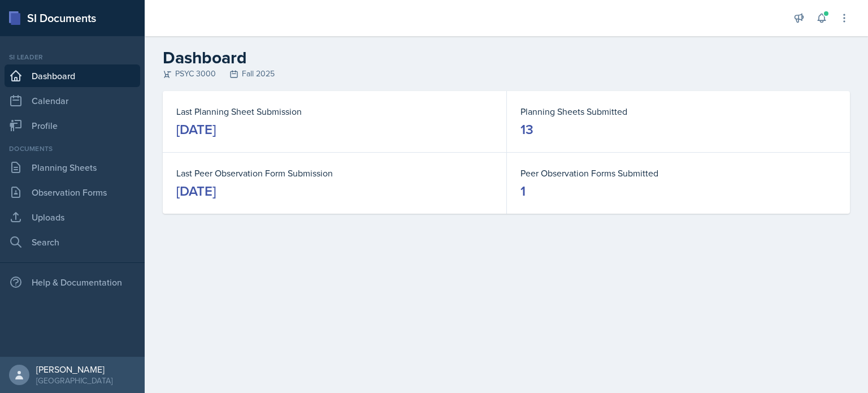 The width and height of the screenshot is (868, 393). Describe the element at coordinates (335, 111) in the screenshot. I see `dt: Last Planning Sheet Submission` at that location.